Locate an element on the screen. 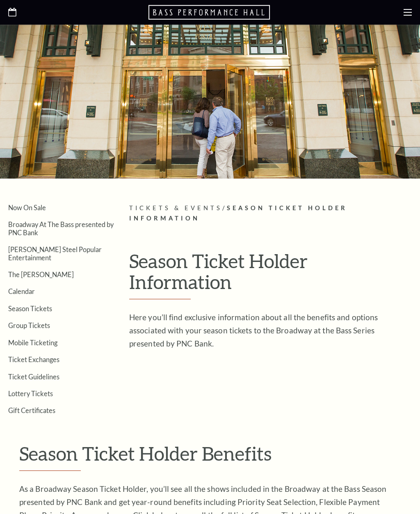  h2: Season Ticket Holder Benefits is located at coordinates (210, 457).